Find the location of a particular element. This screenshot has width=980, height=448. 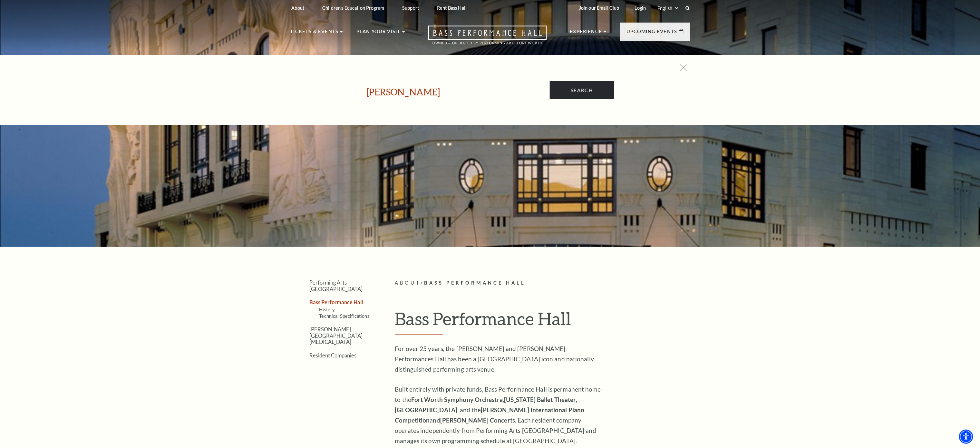

p: Built entirely with private funds, Bass Performance Hall is permanent home to the , , , and the a... is located at coordinates (500, 415).